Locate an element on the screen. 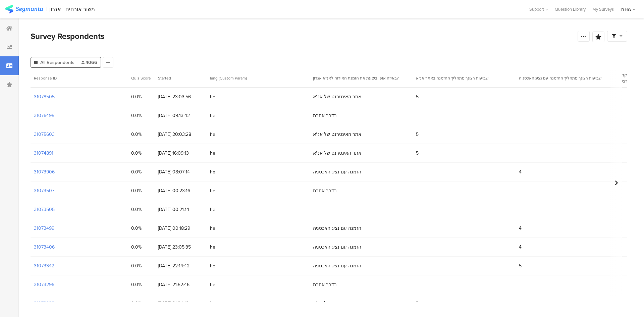  div: משוב אורחים - אגרון is located at coordinates (72, 9).